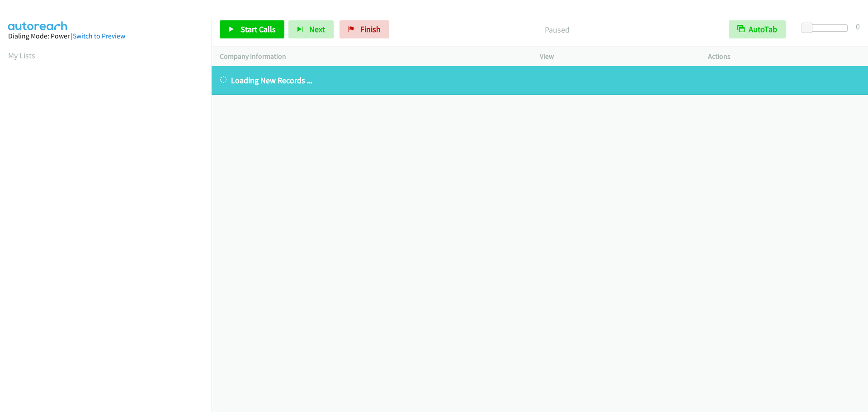 The image size is (868, 412). I want to click on p: Actions, so click(784, 56).